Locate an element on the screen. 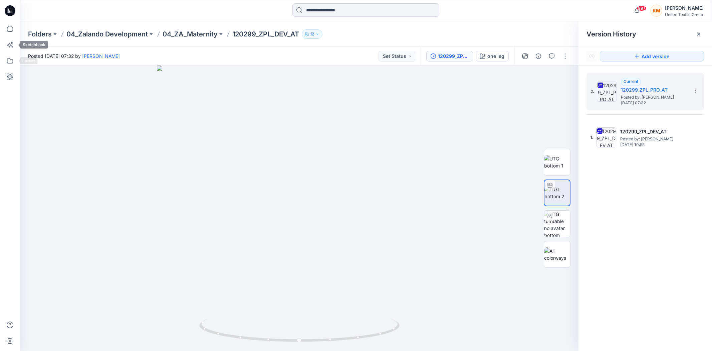 Image resolution: width=712 pixels, height=351 pixels. p: Folders is located at coordinates (40, 34).